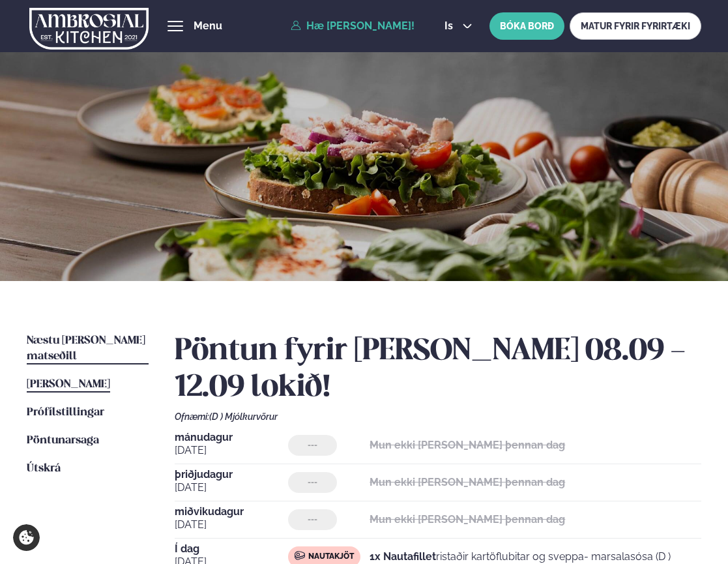  Describe the element at coordinates (635, 26) in the screenshot. I see `a: MATUR FYRIR FYRIRTÆKI` at that location.